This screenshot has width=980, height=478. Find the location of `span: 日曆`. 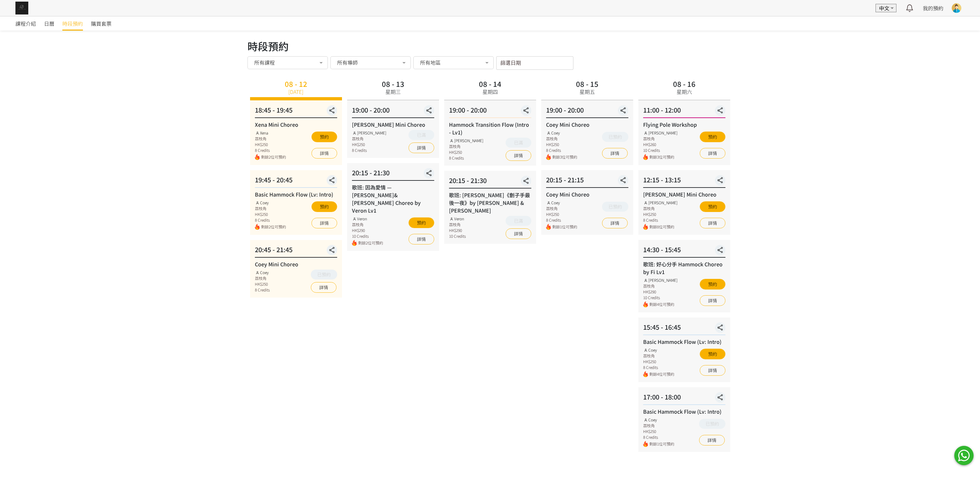

span: 日曆 is located at coordinates (49, 23).